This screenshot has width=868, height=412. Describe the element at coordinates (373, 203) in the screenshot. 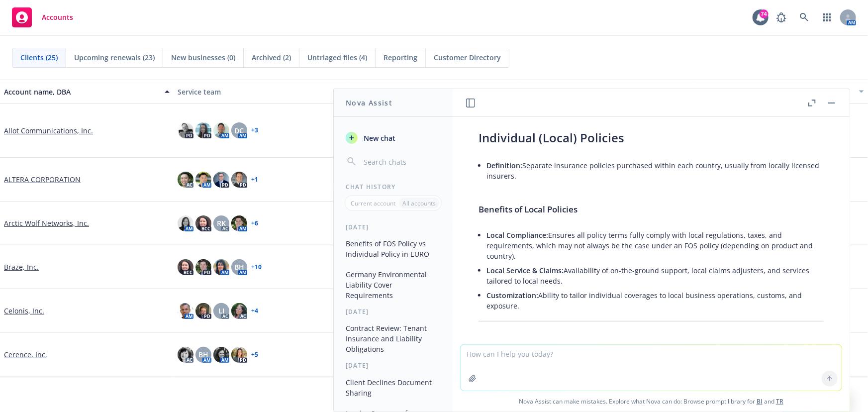

I see `p: Current account` at that location.